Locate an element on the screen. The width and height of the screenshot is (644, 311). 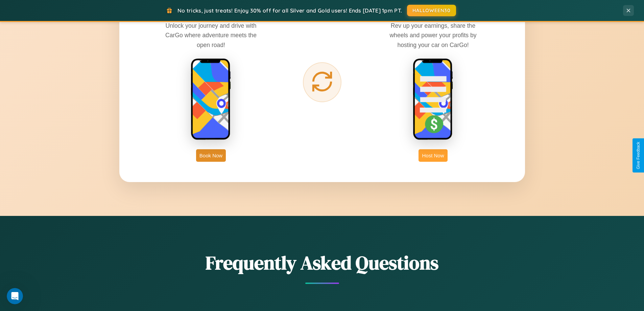
p: Unlock your journey and drive with CarGo where adventure meets the open road! is located at coordinates (211, 35).